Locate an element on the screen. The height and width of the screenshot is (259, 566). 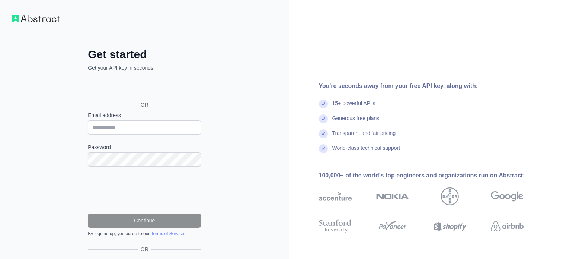
div: Generous free plans is located at coordinates (356, 122).